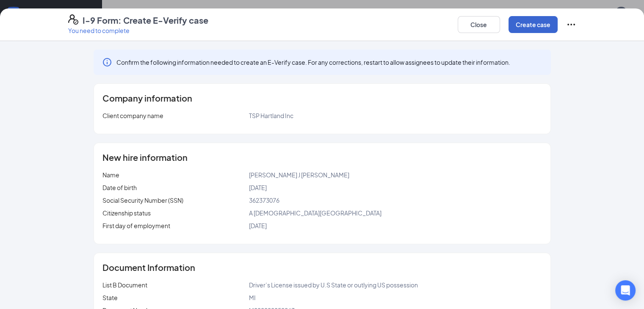 This screenshot has height=309, width=644. I want to click on span: List B Document, so click(125, 284).